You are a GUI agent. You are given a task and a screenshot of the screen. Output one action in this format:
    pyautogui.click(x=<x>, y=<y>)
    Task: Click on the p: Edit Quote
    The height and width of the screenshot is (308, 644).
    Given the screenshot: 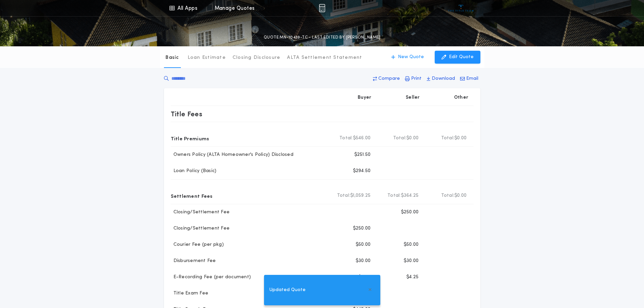 What is the action you would take?
    pyautogui.click(x=461, y=57)
    